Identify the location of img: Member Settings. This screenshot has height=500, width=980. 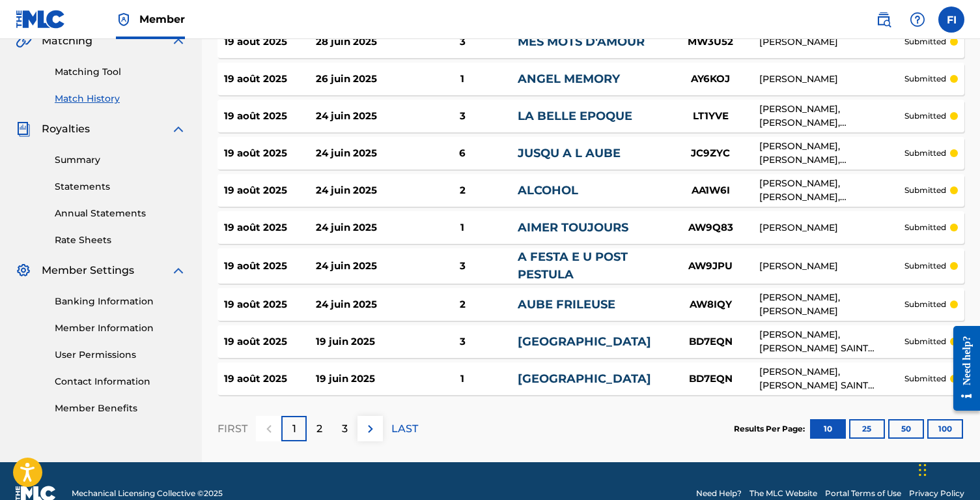
(23, 271).